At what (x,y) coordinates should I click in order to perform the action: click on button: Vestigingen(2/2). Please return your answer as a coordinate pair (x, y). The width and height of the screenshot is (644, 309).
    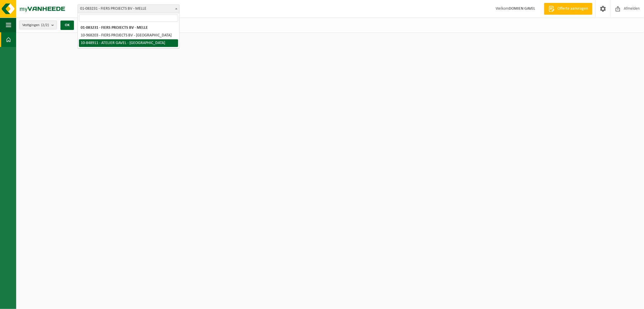
    Looking at the image, I should click on (38, 25).